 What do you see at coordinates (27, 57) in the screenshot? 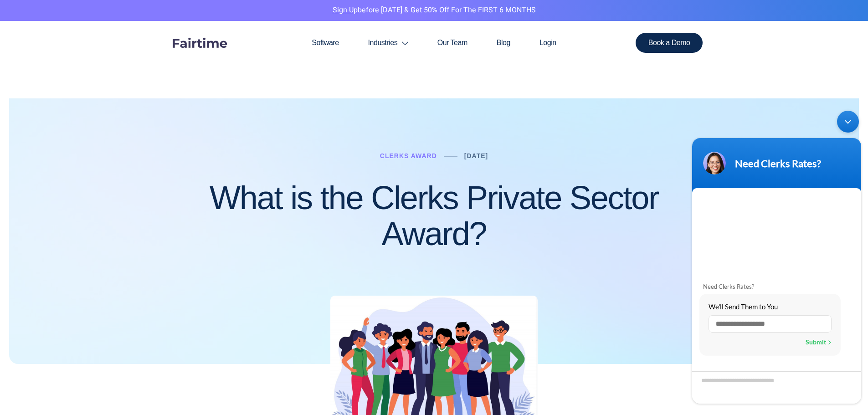
I see `img: d_7003521856_operators_12627000000521031` at bounding box center [27, 57].